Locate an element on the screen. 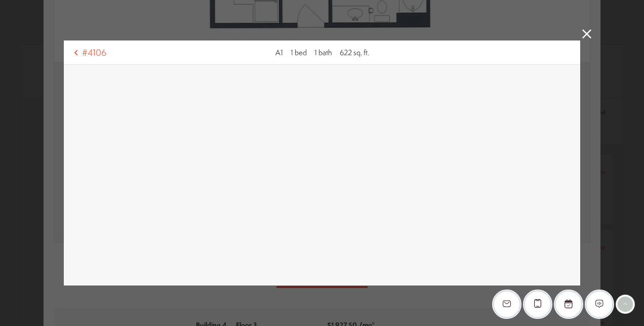 The height and width of the screenshot is (326, 644). a: #4106 is located at coordinates (88, 52).